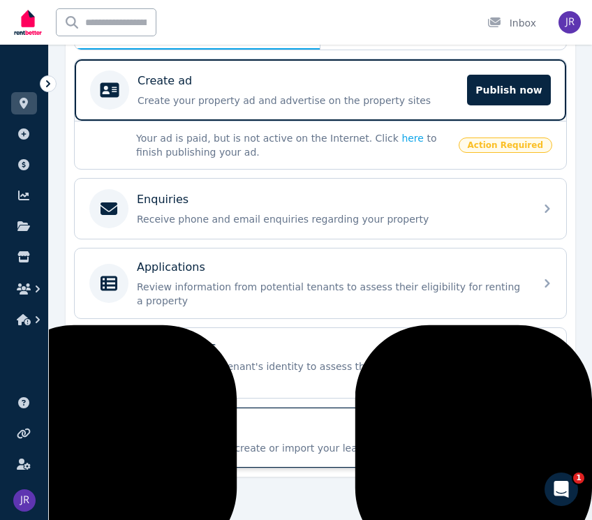 The height and width of the screenshot is (520, 592). I want to click on p: Your ad is paid, but is not active on the Internet. Click to finish publishing your ad., so click(293, 145).